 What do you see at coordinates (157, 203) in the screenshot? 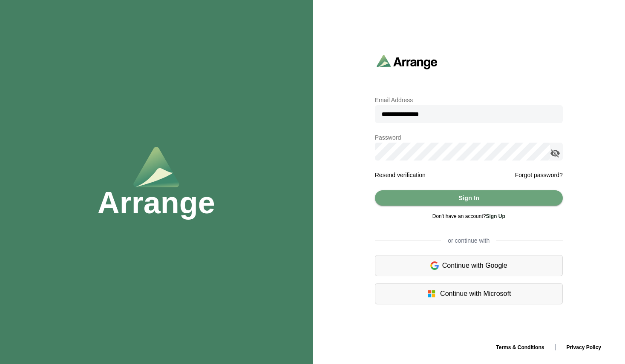
I see `h1: Arrange` at bounding box center [157, 203].